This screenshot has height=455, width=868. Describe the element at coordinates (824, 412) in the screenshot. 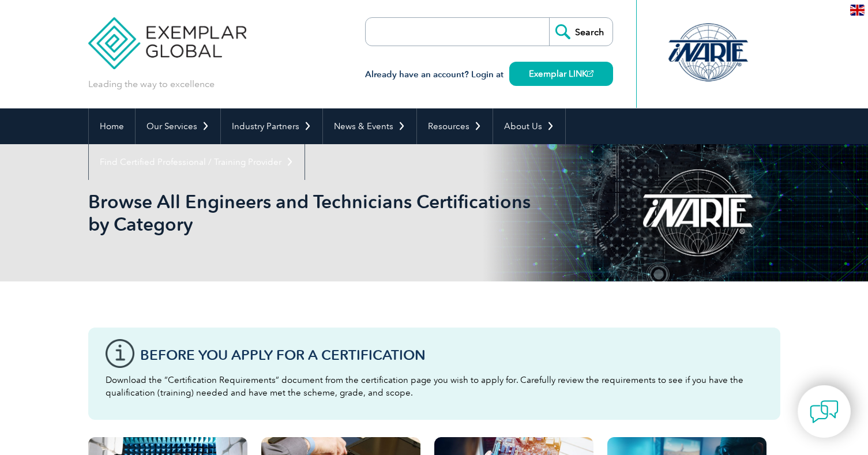

I see `img: contact-chat.png` at that location.